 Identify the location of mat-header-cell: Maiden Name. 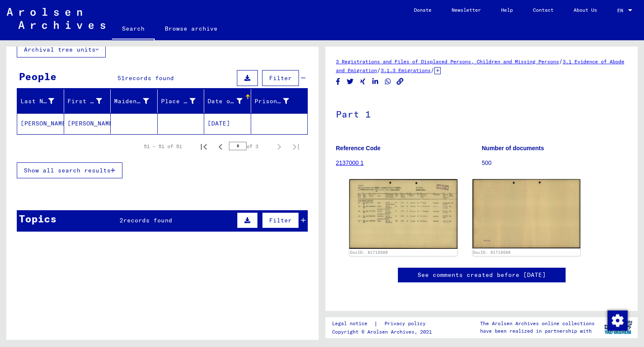
(134, 101).